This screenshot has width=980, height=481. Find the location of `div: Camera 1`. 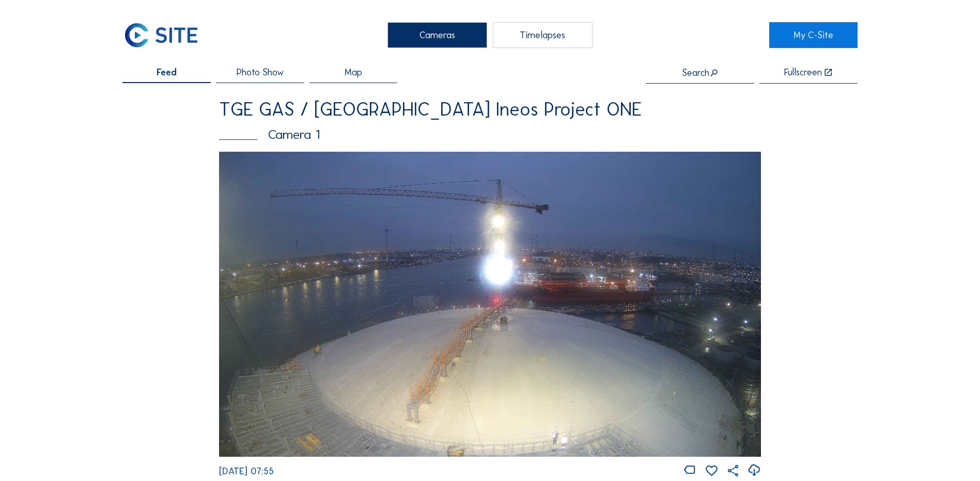

div: Camera 1 is located at coordinates (489, 134).